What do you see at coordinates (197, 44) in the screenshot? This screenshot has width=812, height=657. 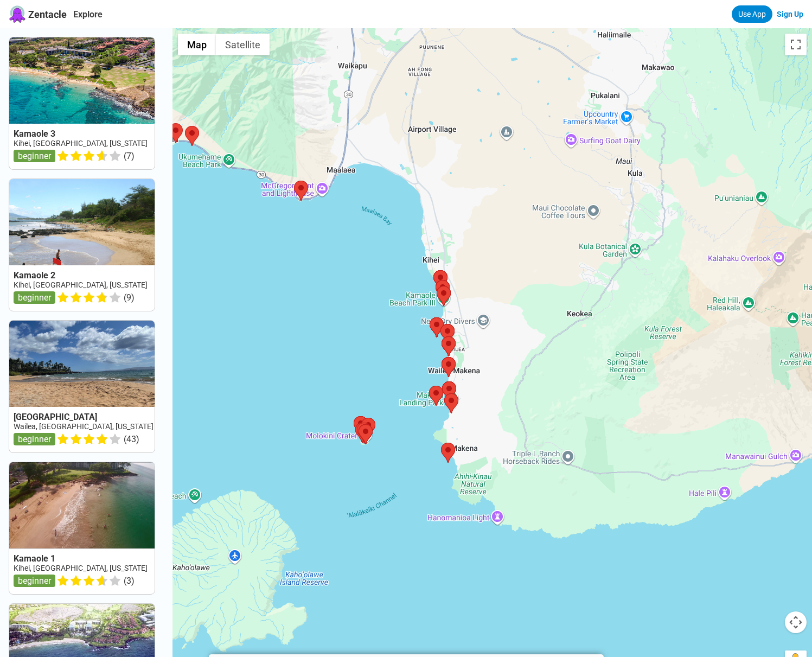 I see `button: Show street map` at bounding box center [197, 44].